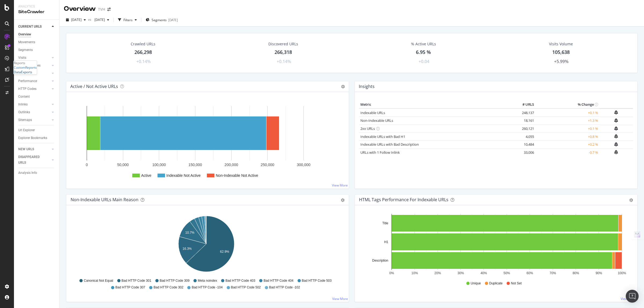  Describe the element at coordinates (33, 138) in the screenshot. I see `div: Explorer Bookmarks` at that location.